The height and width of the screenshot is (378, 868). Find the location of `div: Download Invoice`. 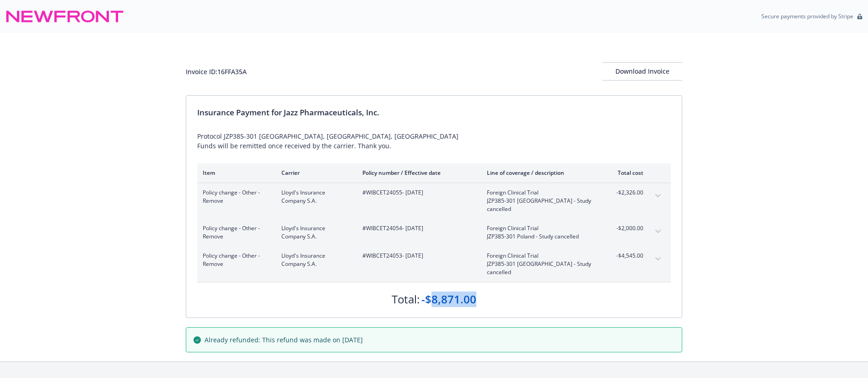

div: Download Invoice is located at coordinates (642, 71).